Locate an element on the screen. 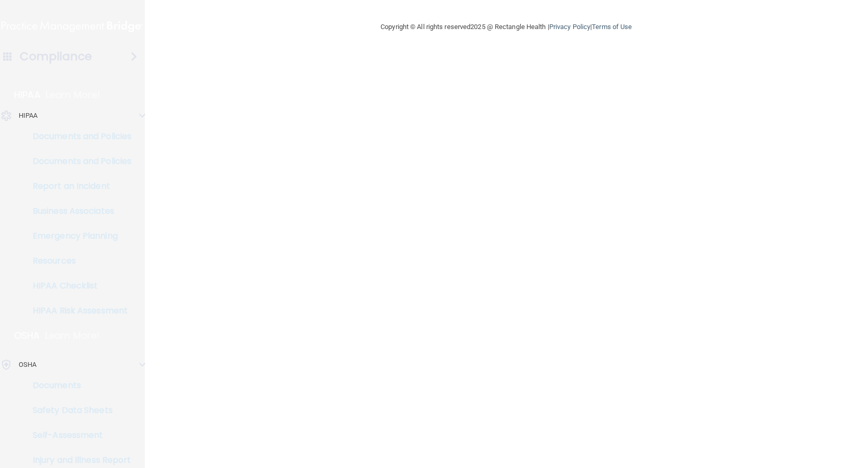  p: HIPAA Checklist is located at coordinates (77, 286).